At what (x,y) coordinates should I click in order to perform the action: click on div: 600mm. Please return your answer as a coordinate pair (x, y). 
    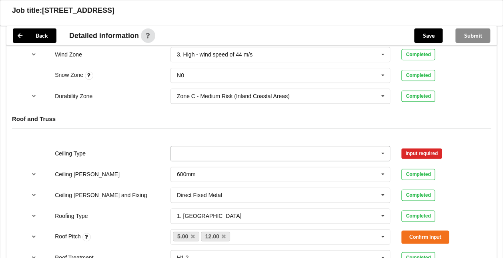
    Looking at the image, I should click on (186, 174).